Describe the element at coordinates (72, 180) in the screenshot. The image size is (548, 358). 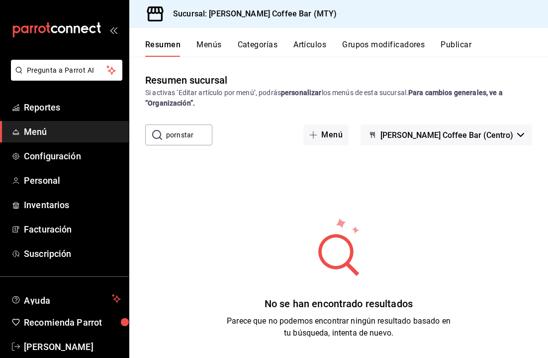
I see `span: Personal` at that location.